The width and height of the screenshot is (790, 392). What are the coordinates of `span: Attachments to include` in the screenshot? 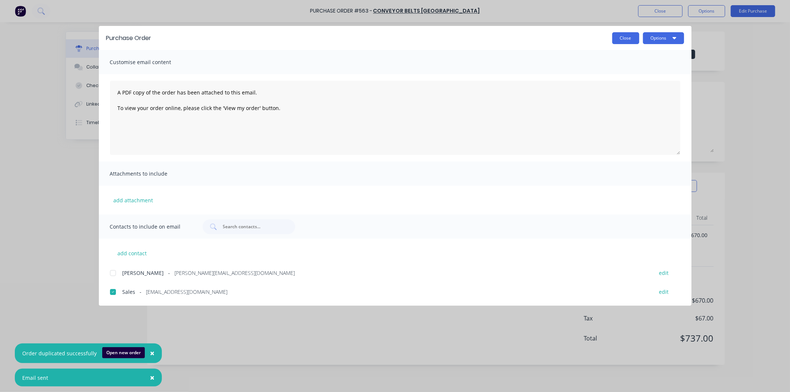 It's located at (151, 174).